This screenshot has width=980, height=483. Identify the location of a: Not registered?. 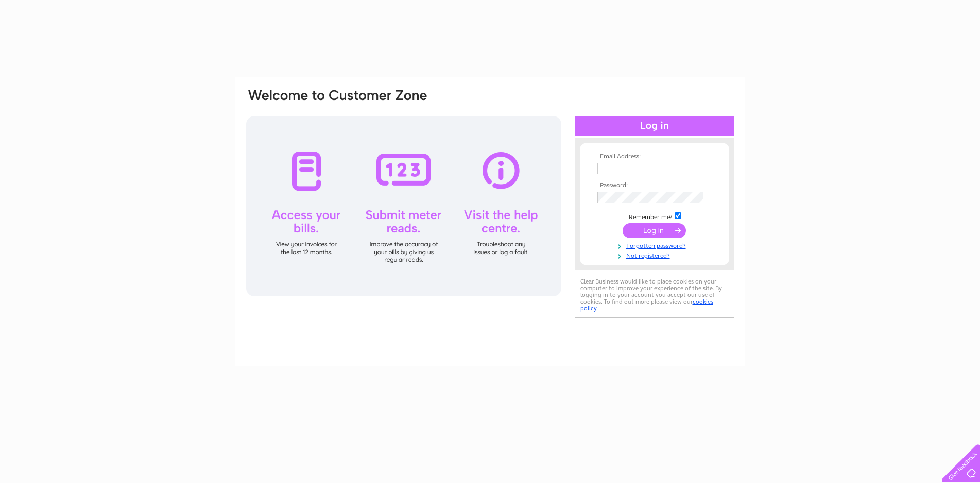
(656, 255).